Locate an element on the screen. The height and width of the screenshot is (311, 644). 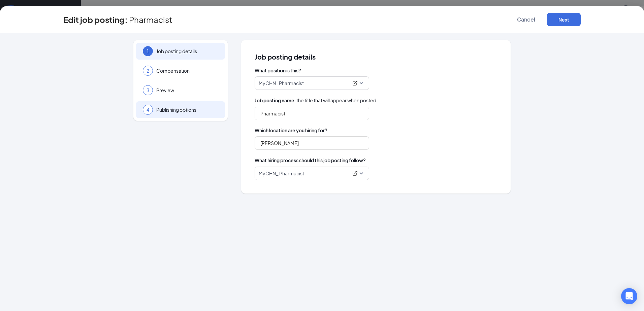
span: Compensation is located at coordinates (187, 71).